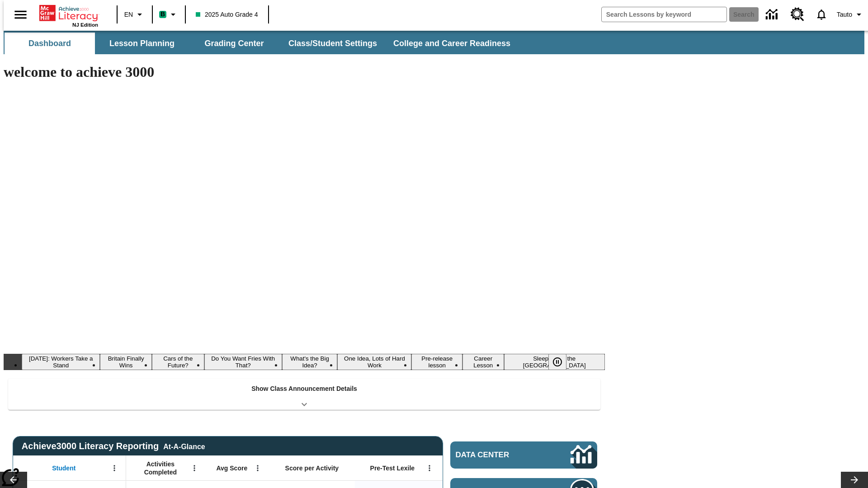  Describe the element at coordinates (128, 14) in the screenshot. I see `span: EN` at that location.